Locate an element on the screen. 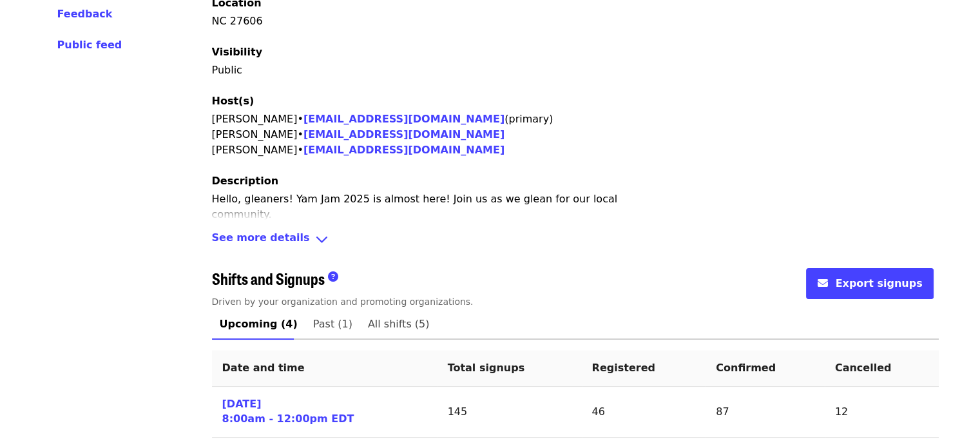 The width and height of the screenshot is (980, 448). a: All shifts (5) is located at coordinates (399, 324).